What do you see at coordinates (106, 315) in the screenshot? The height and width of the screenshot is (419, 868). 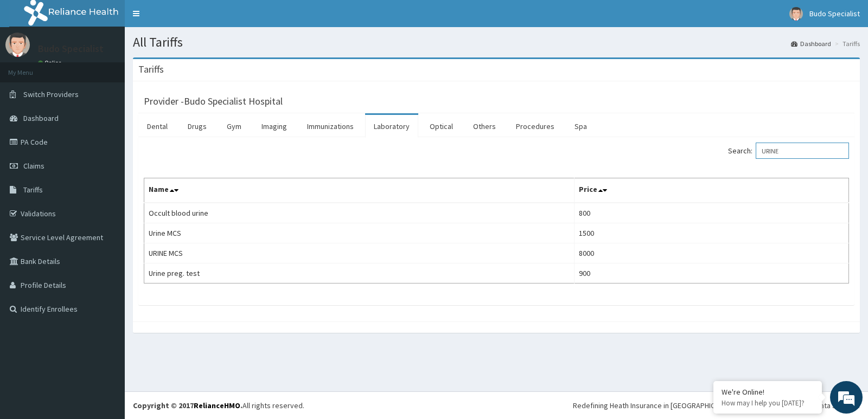 I see `textarea: Type your message and hit 'Enter'` at bounding box center [106, 315].